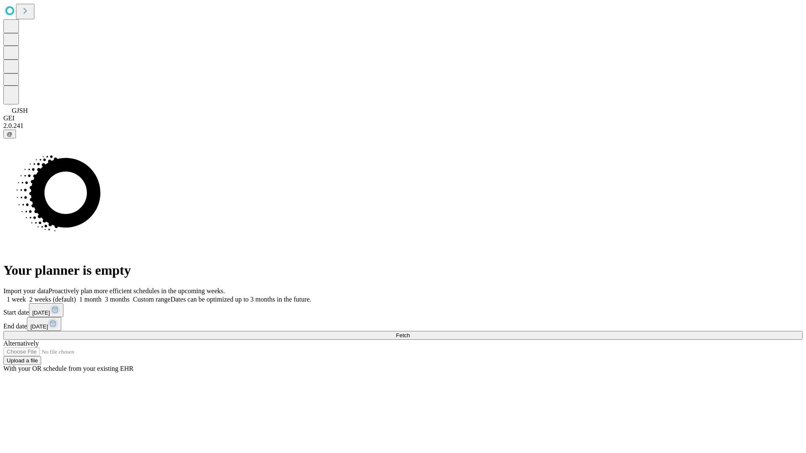 The width and height of the screenshot is (806, 453). Describe the element at coordinates (21, 343) in the screenshot. I see `span: Alternatively` at that location.